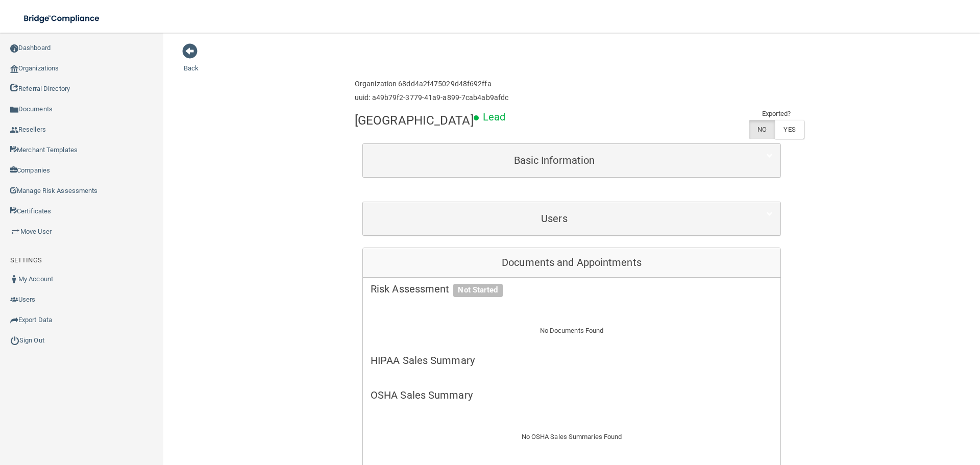 The image size is (980, 465). I want to click on div: Documents and Appointments, so click(572, 263).